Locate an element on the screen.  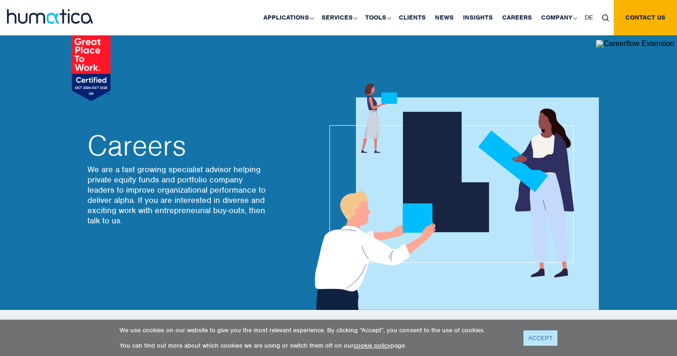
img: logo is located at coordinates (50, 16).